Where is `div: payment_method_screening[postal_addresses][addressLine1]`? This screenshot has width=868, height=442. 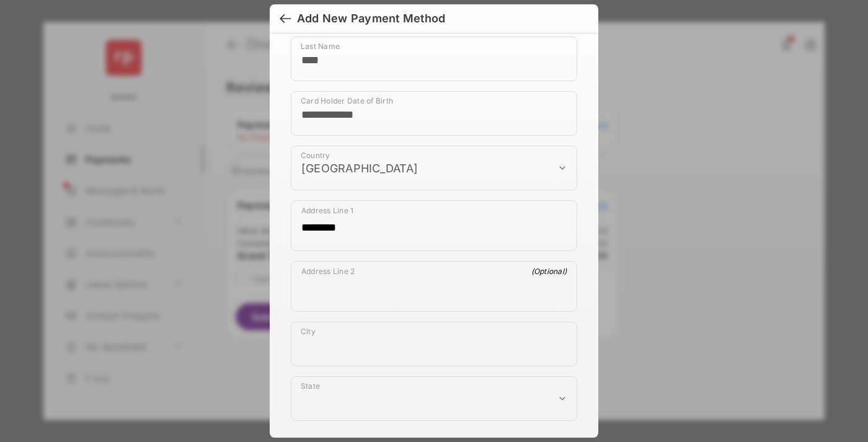
div: payment_method_screening[postal_addresses][addressLine1] is located at coordinates (434, 226).